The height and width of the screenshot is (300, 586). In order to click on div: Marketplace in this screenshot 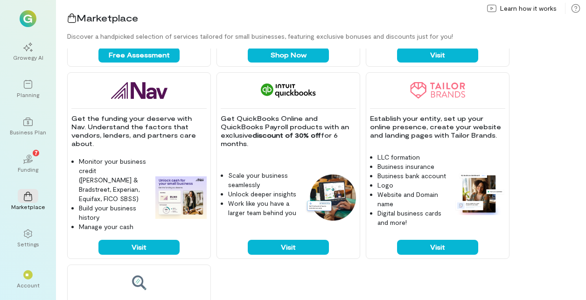, I will do `click(28, 207)`.